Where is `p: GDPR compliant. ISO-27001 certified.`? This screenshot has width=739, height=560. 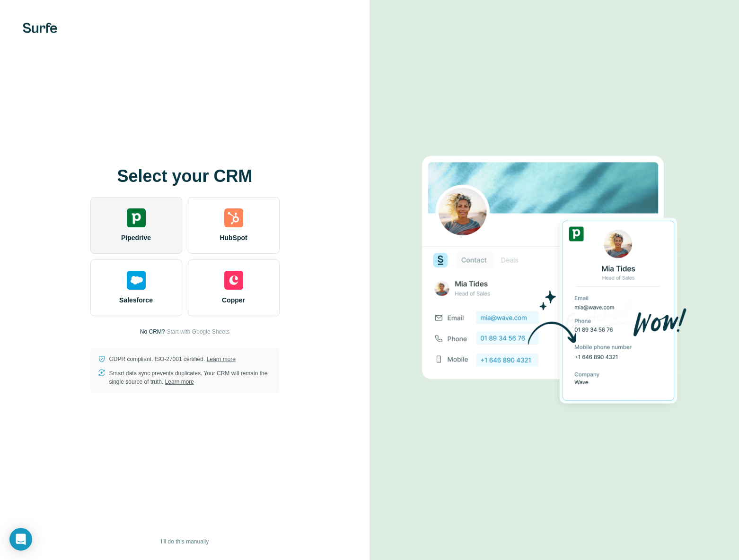 p: GDPR compliant. ISO-27001 certified. is located at coordinates (172, 359).